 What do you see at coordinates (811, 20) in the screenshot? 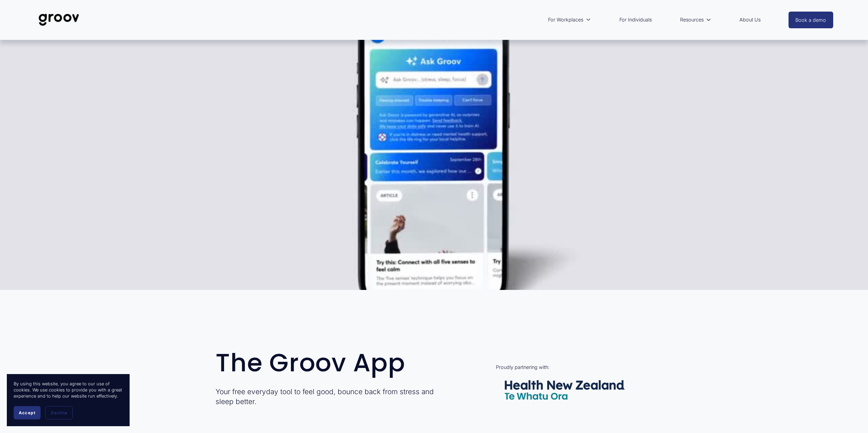
I see `a: Book a demo` at bounding box center [811, 20].